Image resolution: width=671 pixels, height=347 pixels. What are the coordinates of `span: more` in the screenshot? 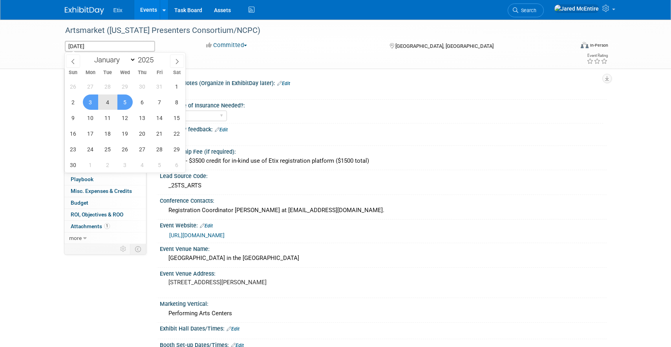 It's located at (75, 238).